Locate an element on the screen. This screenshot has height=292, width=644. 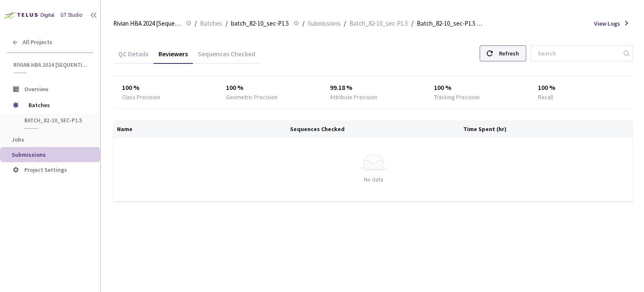
a: Batches is located at coordinates (211, 23).